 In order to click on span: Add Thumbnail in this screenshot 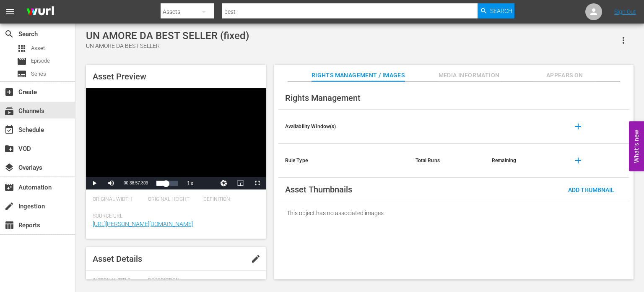, I will do `click(591, 190)`.